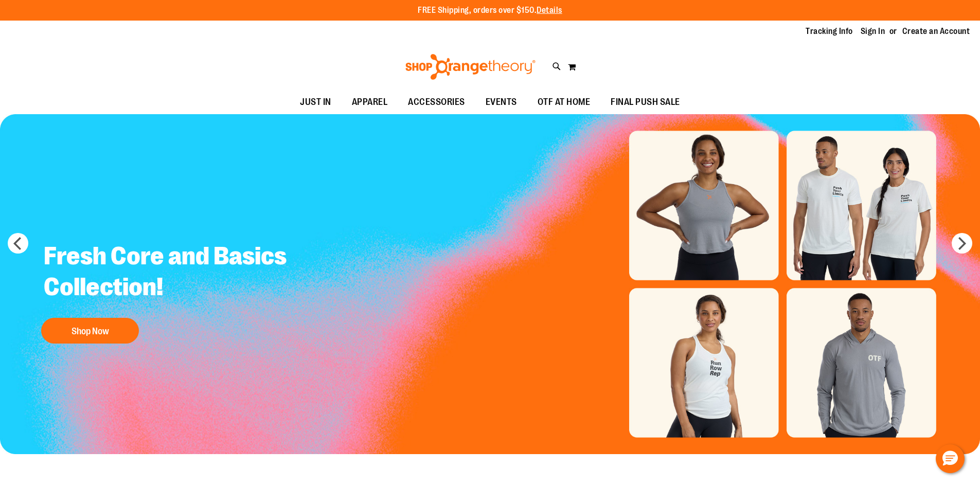  What do you see at coordinates (315, 102) in the screenshot?
I see `a: JUST IN` at bounding box center [315, 102].